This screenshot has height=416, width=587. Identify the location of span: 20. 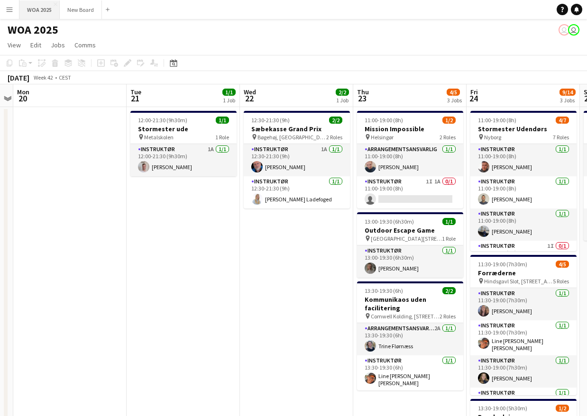
(22, 98).